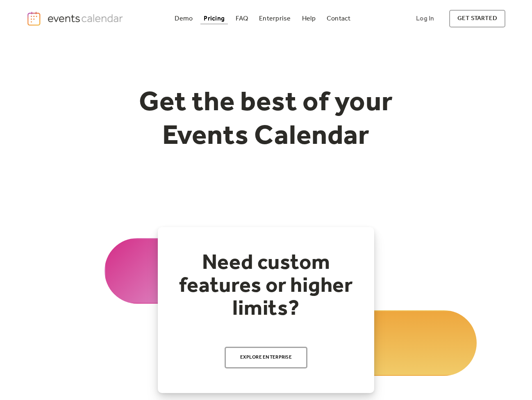 This screenshot has height=400, width=532. Describe the element at coordinates (241, 18) in the screenshot. I see `div: FAQ` at that location.